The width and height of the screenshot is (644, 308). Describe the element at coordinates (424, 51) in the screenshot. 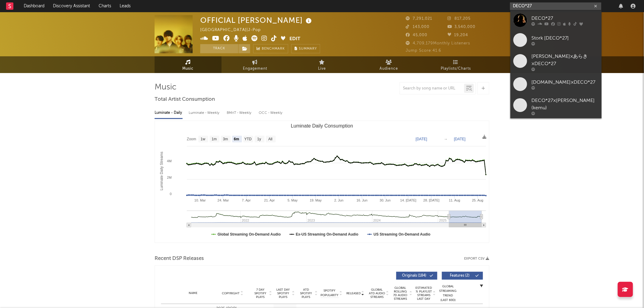

I see `span: Jump Score: 41.6` at that location.